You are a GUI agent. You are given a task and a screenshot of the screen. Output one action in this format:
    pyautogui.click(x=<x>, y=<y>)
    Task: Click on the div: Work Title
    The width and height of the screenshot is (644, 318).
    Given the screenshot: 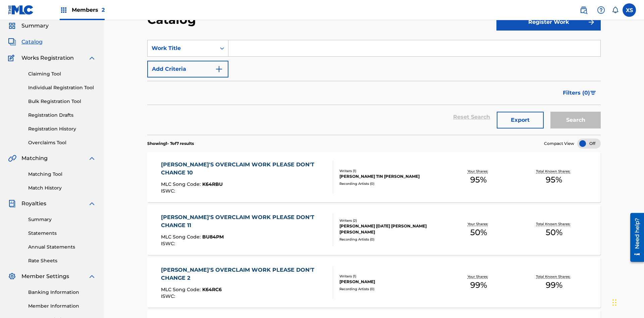 What is the action you would take?
    pyautogui.click(x=182, y=48)
    